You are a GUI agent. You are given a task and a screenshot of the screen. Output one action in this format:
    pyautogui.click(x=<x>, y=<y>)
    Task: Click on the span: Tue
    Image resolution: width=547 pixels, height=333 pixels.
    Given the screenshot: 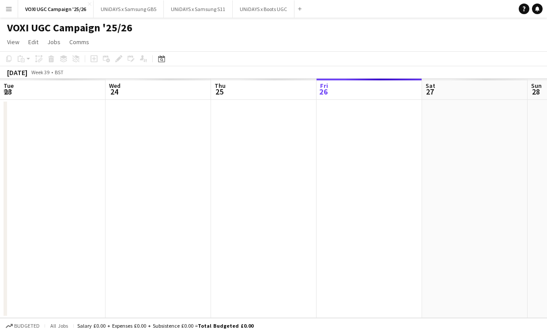 What is the action you would take?
    pyautogui.click(x=8, y=86)
    